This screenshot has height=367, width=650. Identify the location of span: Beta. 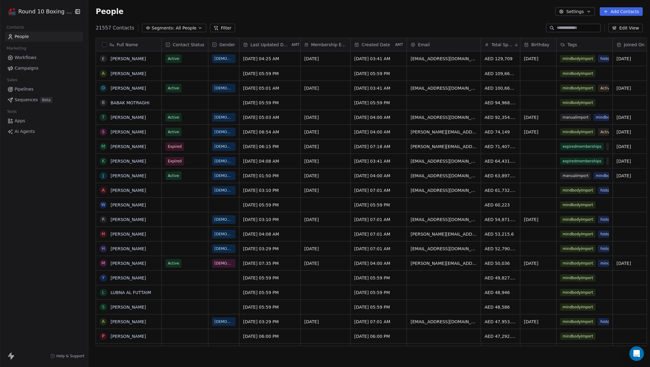
(46, 100).